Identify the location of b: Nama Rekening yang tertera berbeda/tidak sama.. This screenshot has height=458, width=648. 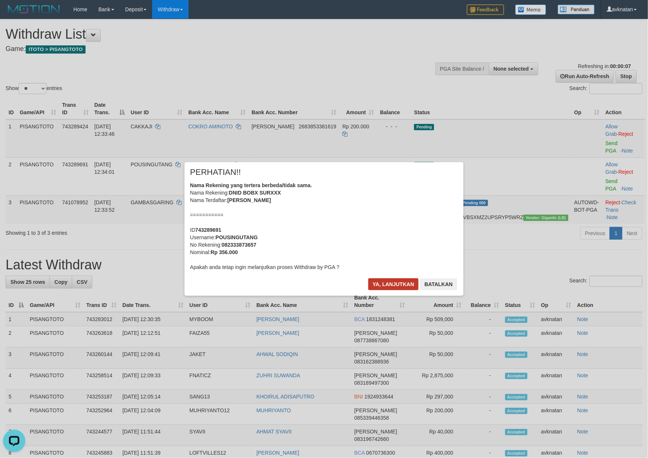
(251, 185).